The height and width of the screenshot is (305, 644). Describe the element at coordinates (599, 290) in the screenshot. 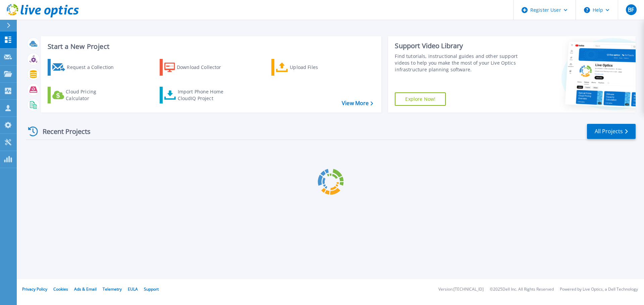

I see `li: Powered by Live Optics, a Dell Technology` at that location.